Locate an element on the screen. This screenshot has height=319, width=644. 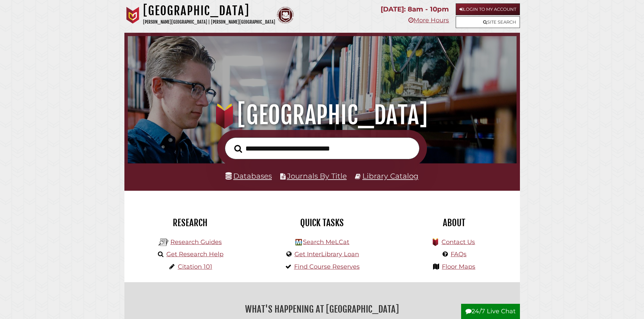
h2: Research is located at coordinates (190, 223).